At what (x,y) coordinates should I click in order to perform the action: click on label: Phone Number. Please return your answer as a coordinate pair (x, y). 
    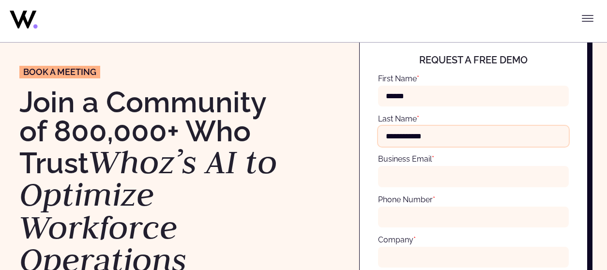
    Looking at the image, I should click on (407, 199).